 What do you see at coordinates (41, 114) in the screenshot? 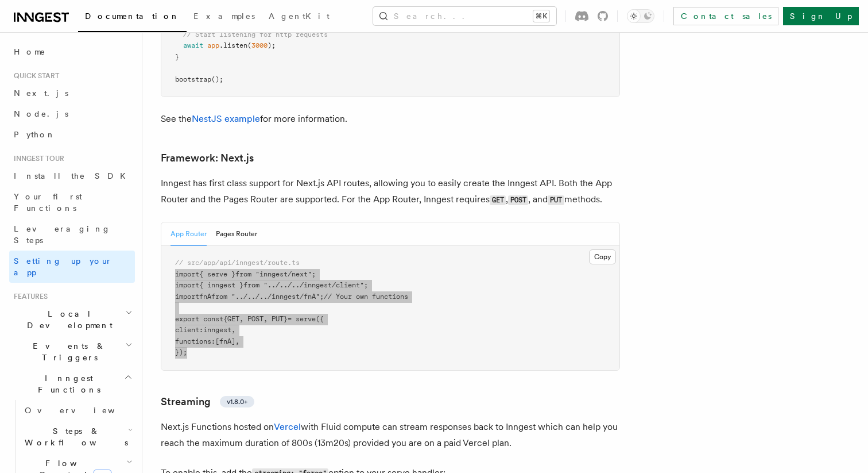
I see `span: Node.js` at bounding box center [41, 114].